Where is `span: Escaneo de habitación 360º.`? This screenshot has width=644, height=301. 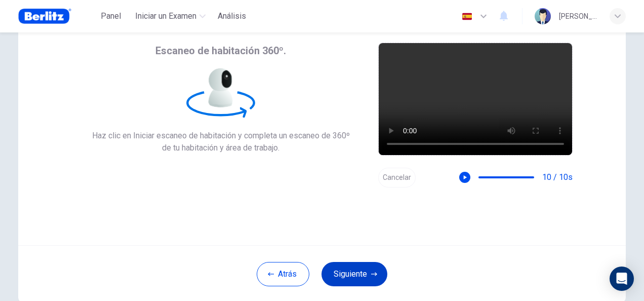
span: Escaneo de habitación 360º. is located at coordinates (221, 51).